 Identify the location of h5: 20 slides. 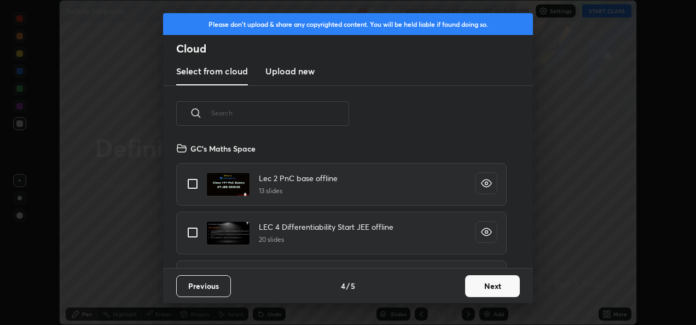
(326, 240).